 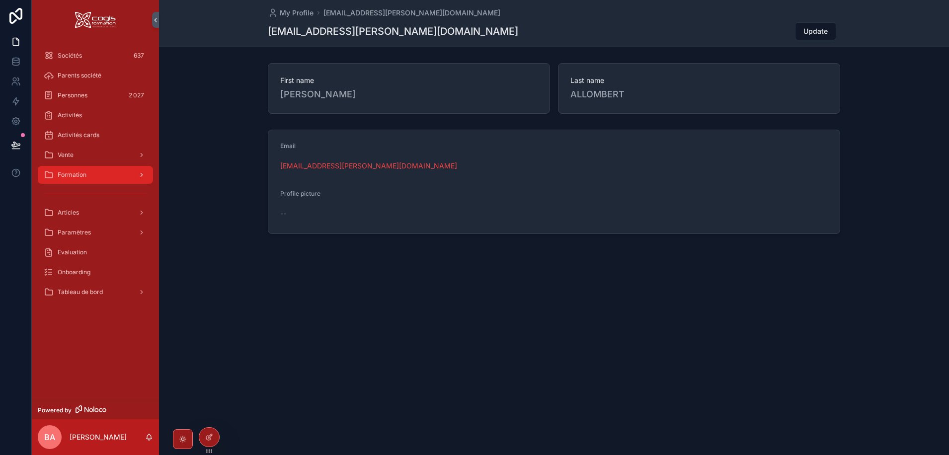 I want to click on a: Activités, so click(x=95, y=115).